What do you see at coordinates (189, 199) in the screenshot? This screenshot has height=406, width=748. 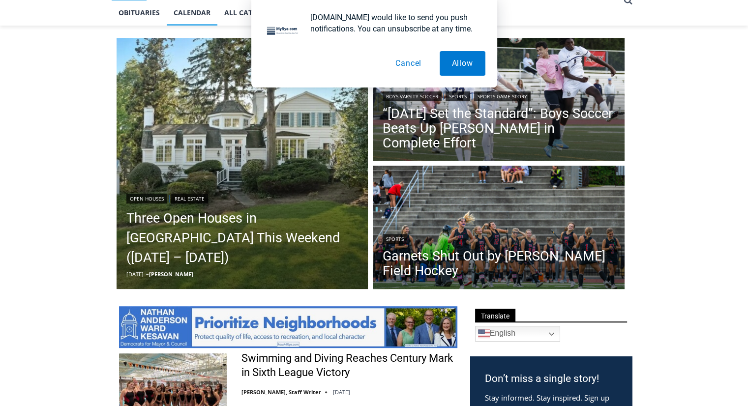 I see `a: Real Estate` at bounding box center [189, 199].